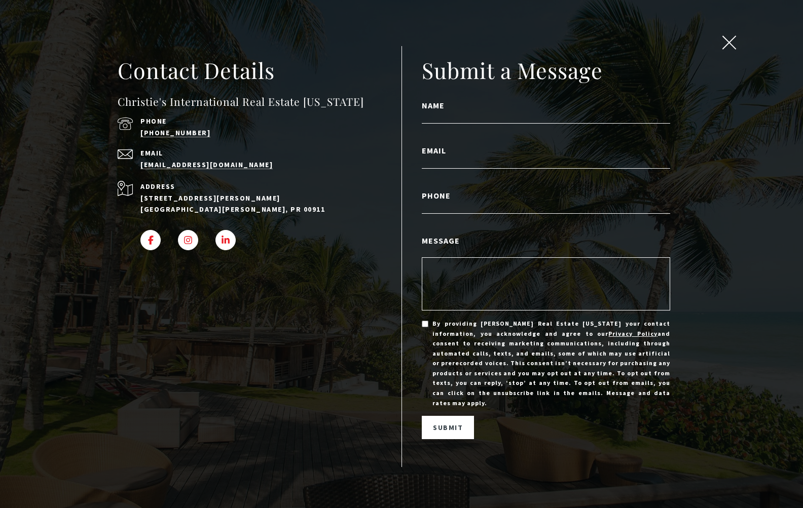  Describe the element at coordinates (633, 334) in the screenshot. I see `a: Privacy Policy - open in a new tab` at that location.